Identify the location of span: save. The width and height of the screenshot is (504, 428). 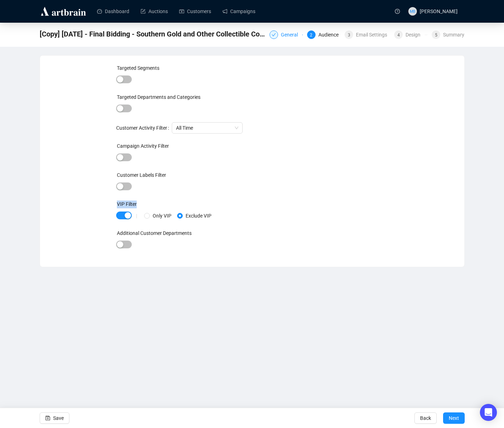
(48, 418).